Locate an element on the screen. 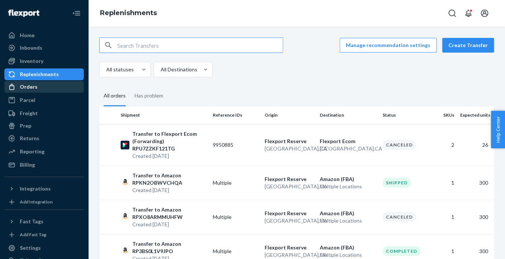 Image resolution: width=505 pixels, height=259 pixels. td: 2 is located at coordinates (444, 144).